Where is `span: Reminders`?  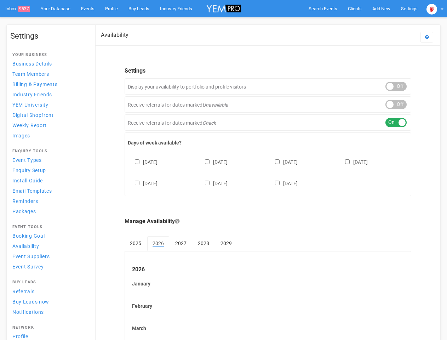
span: Reminders is located at coordinates (25, 201).